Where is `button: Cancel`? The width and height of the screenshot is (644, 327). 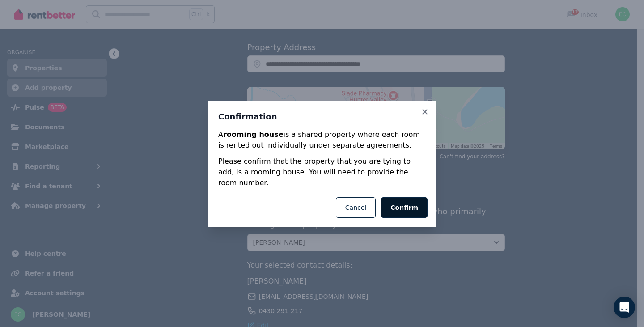 button: Cancel is located at coordinates (356, 207).